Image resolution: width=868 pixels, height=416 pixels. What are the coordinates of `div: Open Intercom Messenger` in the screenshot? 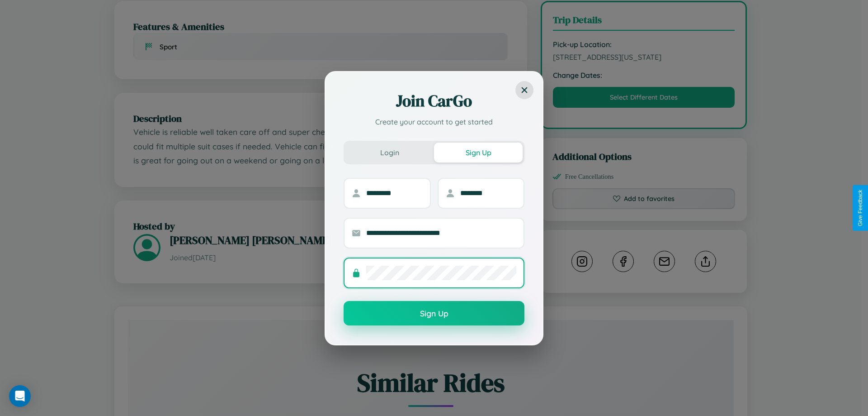 It's located at (20, 396).